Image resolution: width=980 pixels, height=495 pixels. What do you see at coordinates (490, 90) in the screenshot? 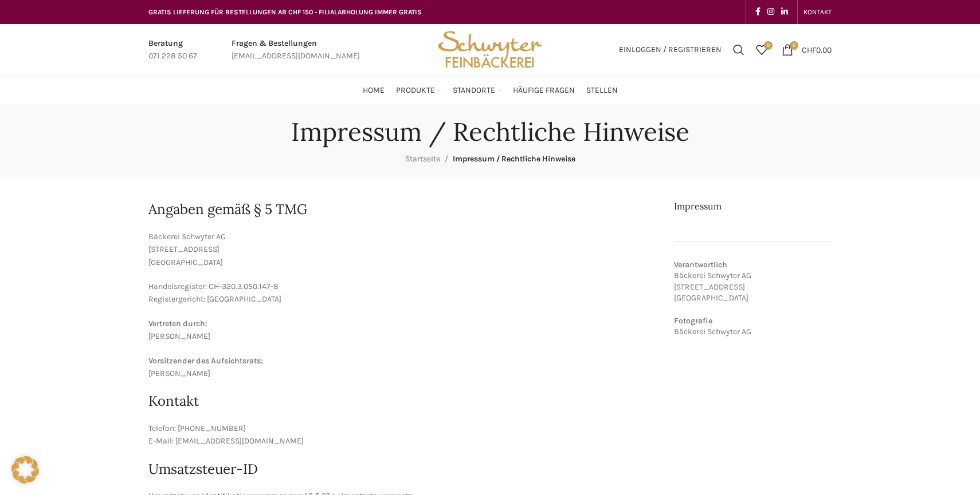
I see `div: Main navigation` at bounding box center [490, 90].